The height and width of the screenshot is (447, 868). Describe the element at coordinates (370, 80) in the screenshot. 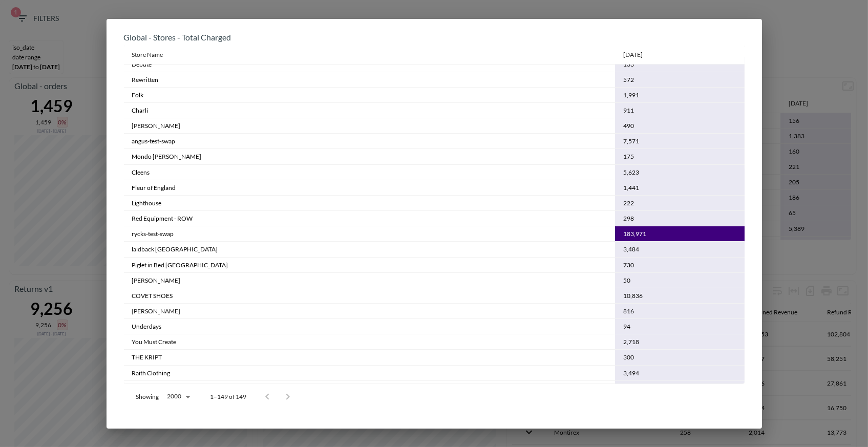

I see `td: Rewritten` at that location.